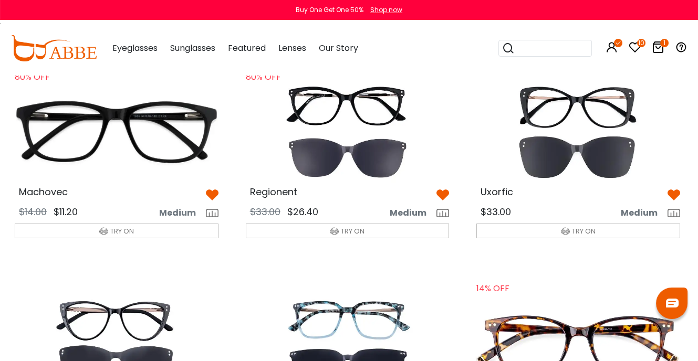 The image size is (698, 361). Describe the element at coordinates (641, 43) in the screenshot. I see `i: 10` at that location.